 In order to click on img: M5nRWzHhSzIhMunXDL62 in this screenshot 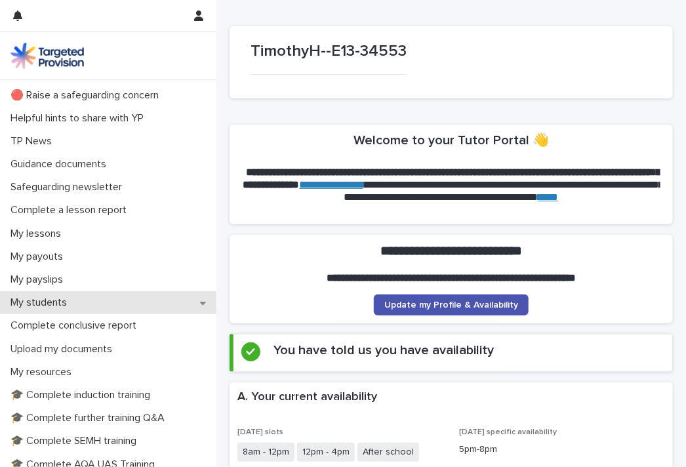, I will do `click(47, 56)`.